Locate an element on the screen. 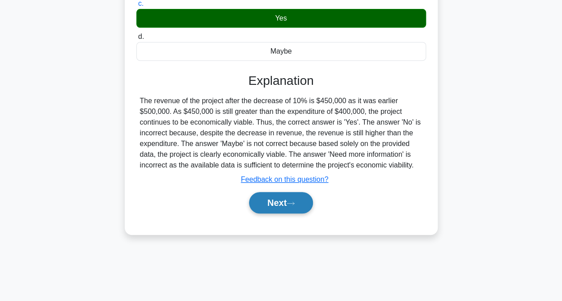  h3: Explanation is located at coordinates (281, 81).